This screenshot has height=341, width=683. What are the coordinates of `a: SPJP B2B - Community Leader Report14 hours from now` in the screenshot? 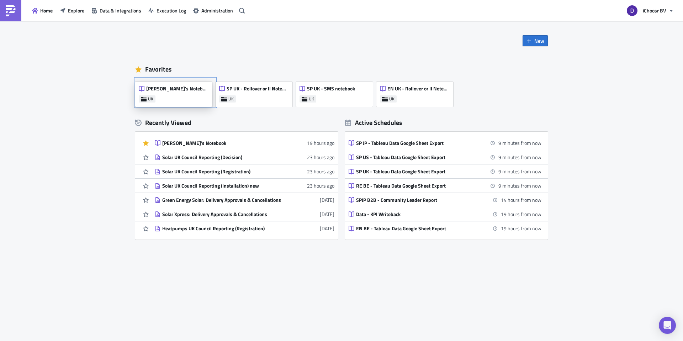 It's located at (445, 199).